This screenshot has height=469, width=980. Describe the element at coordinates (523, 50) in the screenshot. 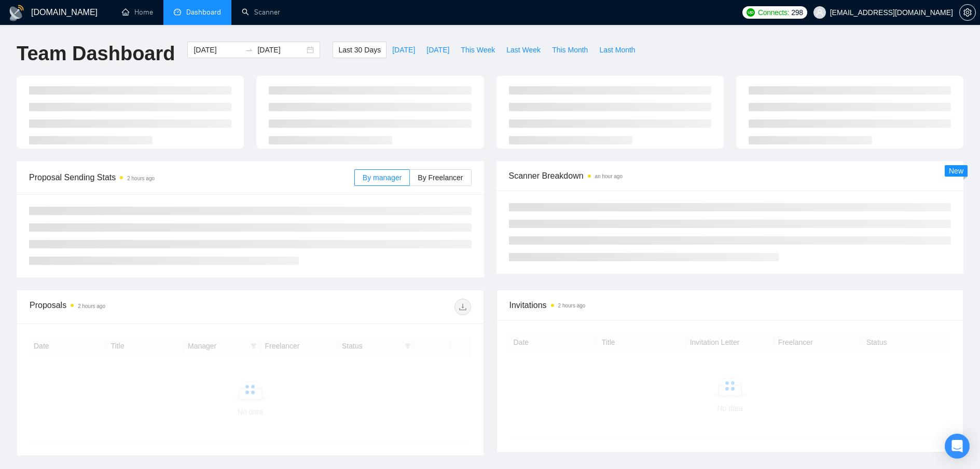

I see `button: Last Week` at that location.